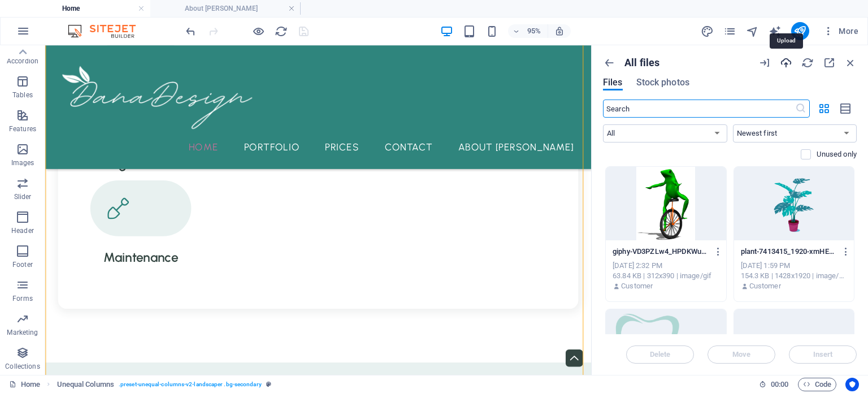 The height and width of the screenshot is (393, 868). What do you see at coordinates (23, 129) in the screenshot?
I see `p: Features` at bounding box center [23, 129].